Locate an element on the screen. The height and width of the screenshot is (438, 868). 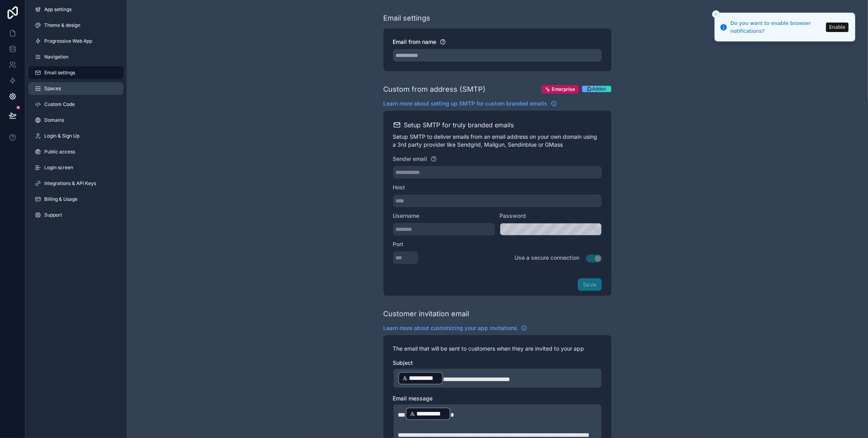
span: Password is located at coordinates (512, 216).